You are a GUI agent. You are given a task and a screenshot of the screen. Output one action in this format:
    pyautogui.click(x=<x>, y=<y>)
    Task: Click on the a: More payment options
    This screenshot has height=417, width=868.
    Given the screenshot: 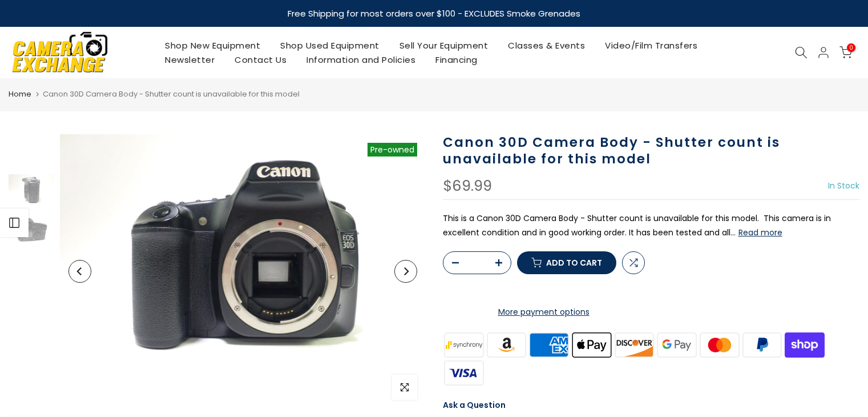 What is the action you would take?
    pyautogui.click(x=543, y=312)
    